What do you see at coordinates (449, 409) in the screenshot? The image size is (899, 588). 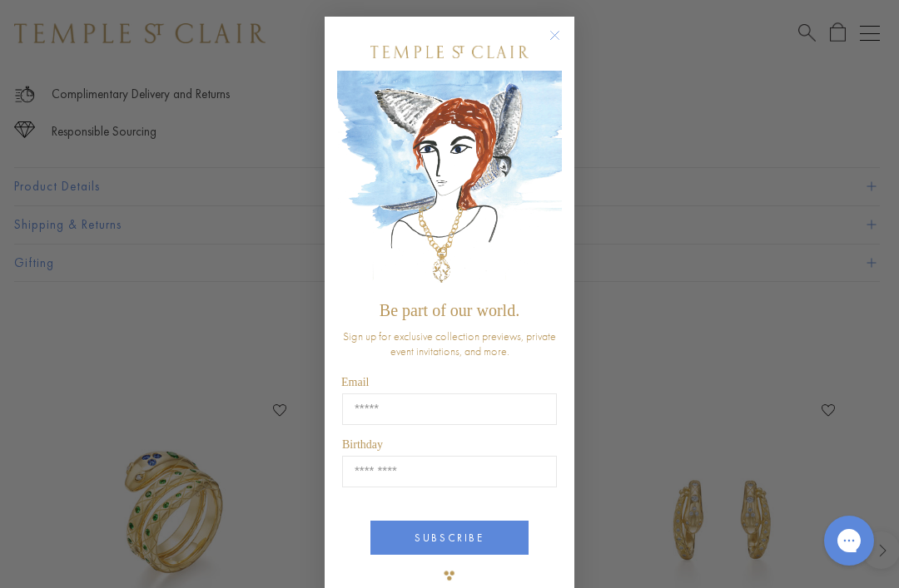 I see `input: Email` at bounding box center [449, 409].